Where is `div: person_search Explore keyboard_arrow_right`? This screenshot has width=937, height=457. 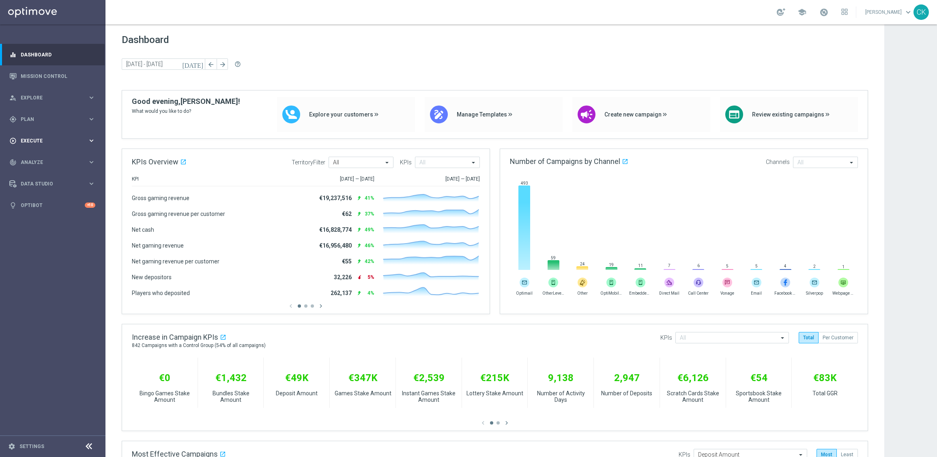
div: person_search Explore keyboard_arrow_right is located at coordinates (52, 98).